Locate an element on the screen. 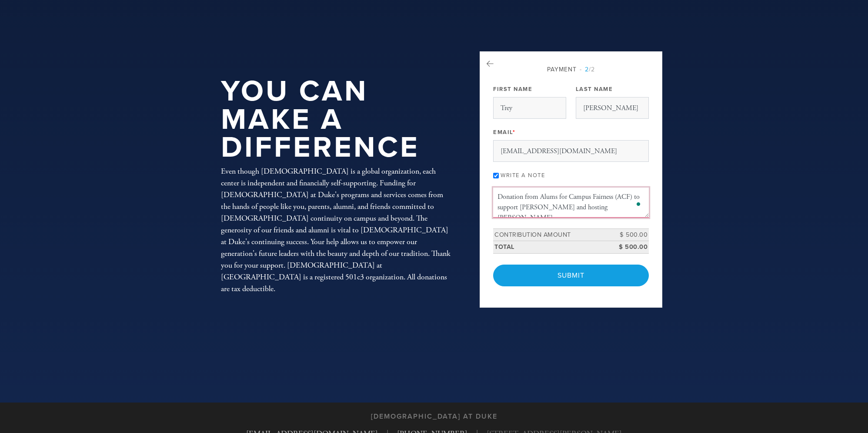 The height and width of the screenshot is (433, 868). label: Email is located at coordinates (504, 132).